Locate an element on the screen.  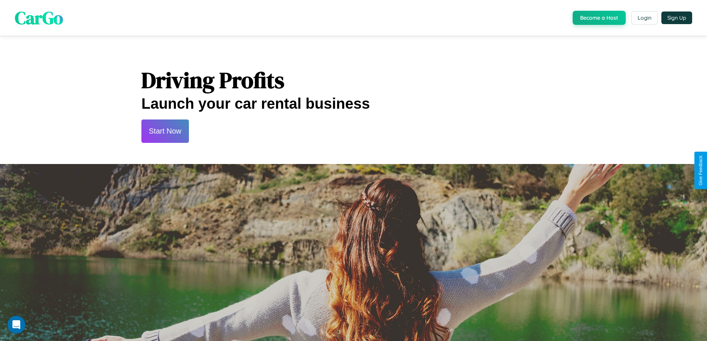
div: Give Feedback is located at coordinates (701, 170).